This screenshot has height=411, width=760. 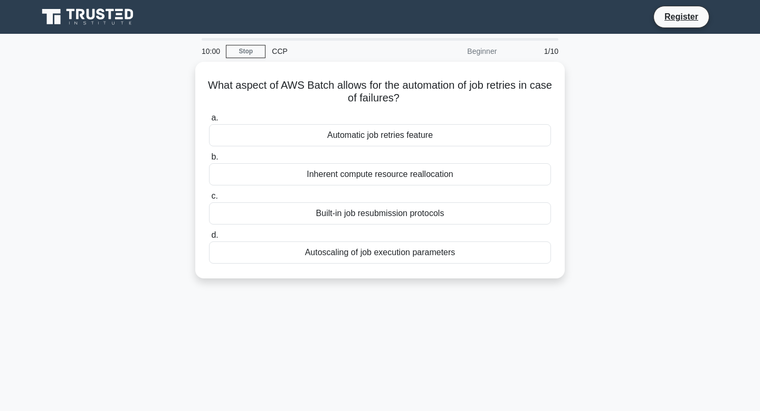 I want to click on span: b., so click(x=214, y=156).